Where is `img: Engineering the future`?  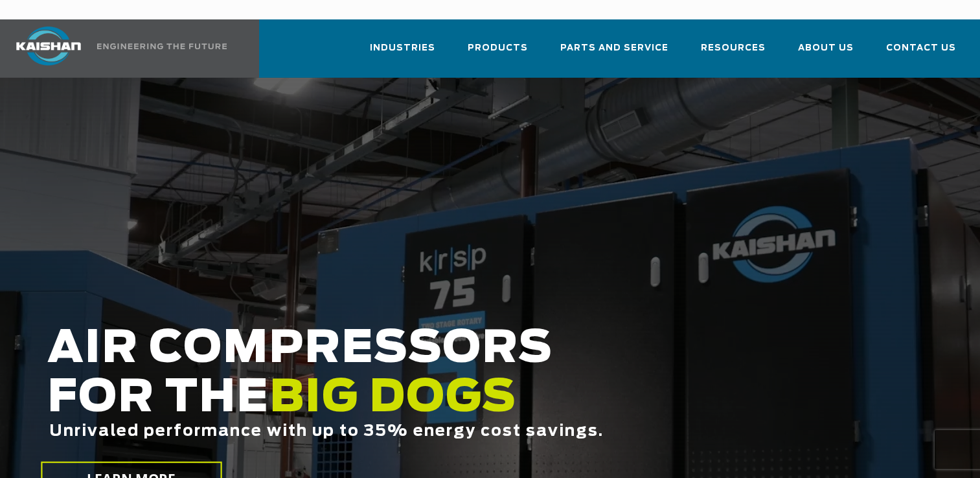 img: Engineering the future is located at coordinates (162, 46).